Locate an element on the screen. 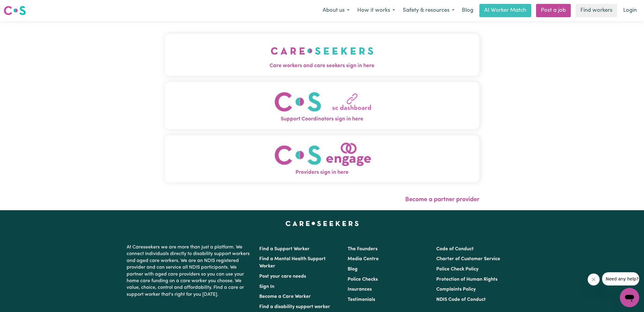  a: Post your care needs is located at coordinates (282, 276).